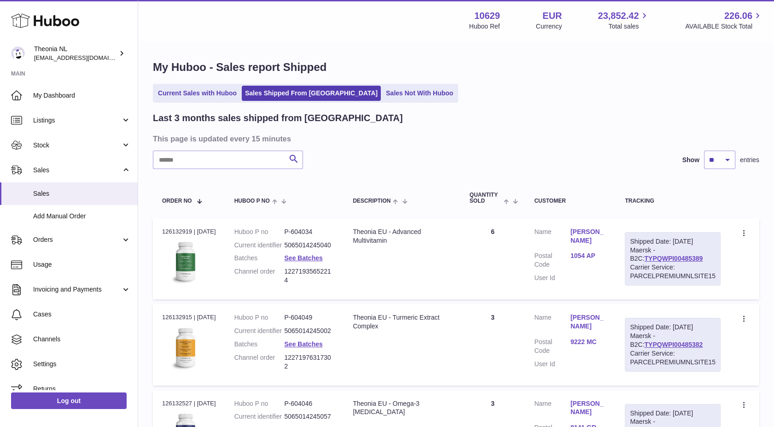  Describe the element at coordinates (723, 26) in the screenshot. I see `span: AVAILABLE Stock Total` at that location.